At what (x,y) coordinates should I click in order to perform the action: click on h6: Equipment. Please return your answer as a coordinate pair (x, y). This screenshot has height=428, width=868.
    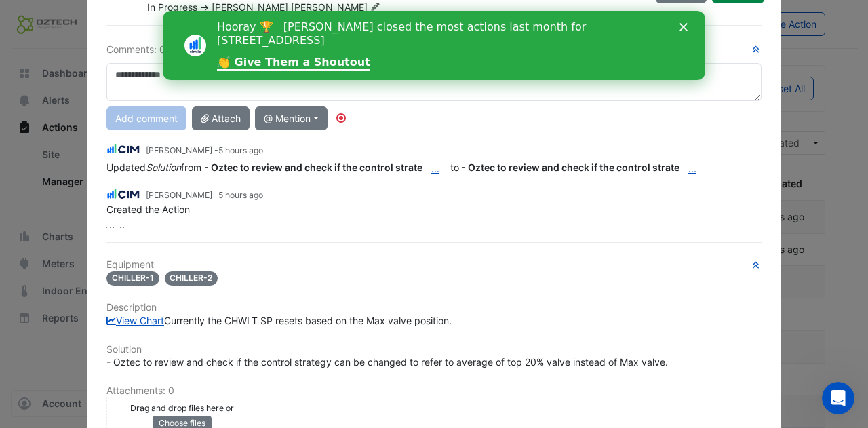
    Looking at the image, I should click on (434, 264).